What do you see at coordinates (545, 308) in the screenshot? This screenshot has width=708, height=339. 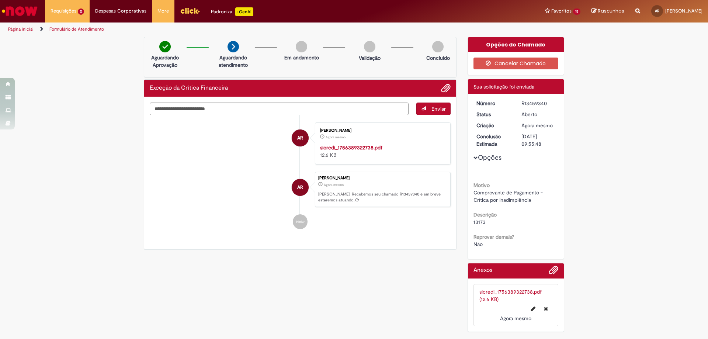 I see `button: Excluir sicredi_1756389322738.pdf` at bounding box center [545, 308].